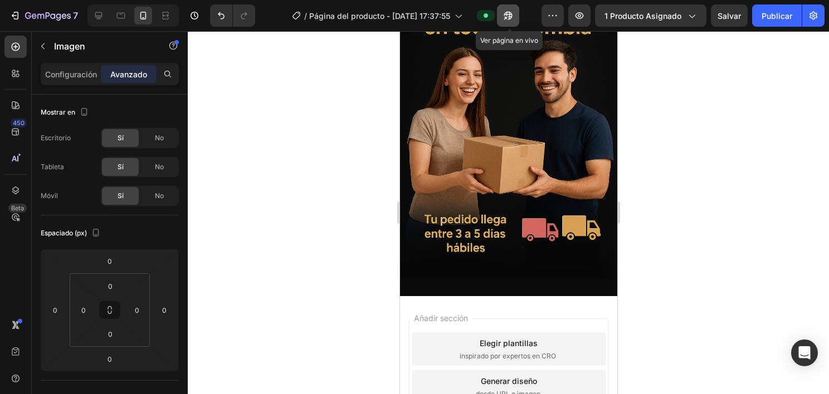 This screenshot has height=394, width=829. What do you see at coordinates (777, 16) in the screenshot?
I see `button: Publicar` at bounding box center [777, 16].